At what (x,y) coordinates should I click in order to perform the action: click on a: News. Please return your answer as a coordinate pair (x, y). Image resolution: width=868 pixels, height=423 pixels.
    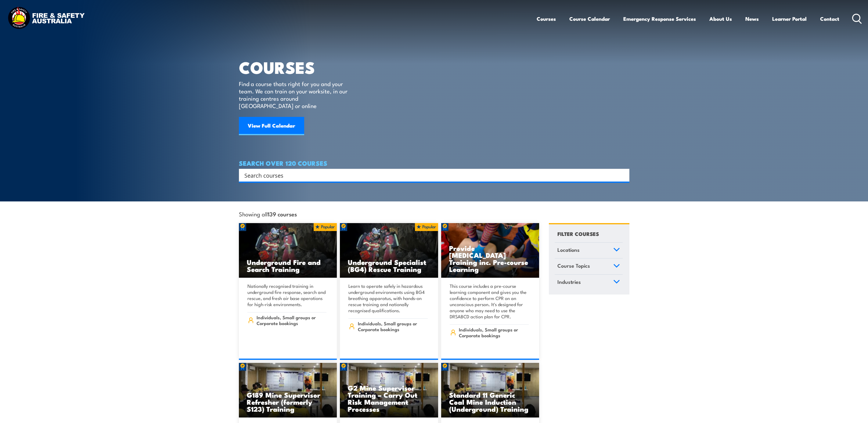
    Looking at the image, I should click on (752, 19).